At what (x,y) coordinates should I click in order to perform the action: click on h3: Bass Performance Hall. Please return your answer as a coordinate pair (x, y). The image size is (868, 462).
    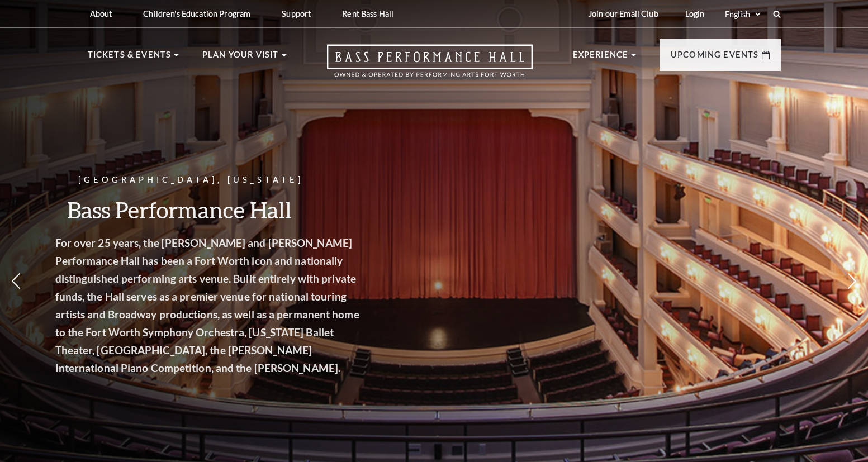
    Looking at the image, I should click on (237, 210).